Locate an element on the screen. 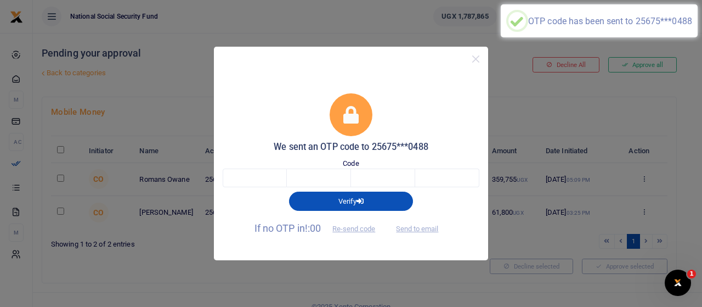 This screenshot has height=307, width=702. span: 1 is located at coordinates (692, 274).